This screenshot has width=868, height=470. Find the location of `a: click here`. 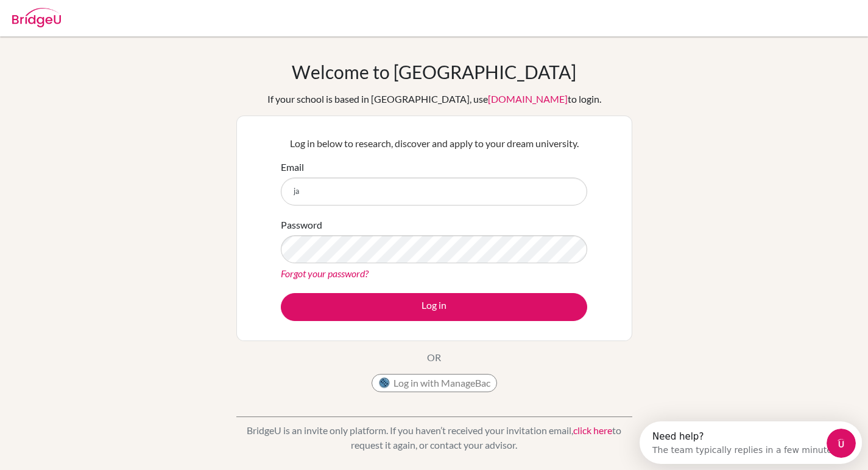

a: click here is located at coordinates (592, 431).